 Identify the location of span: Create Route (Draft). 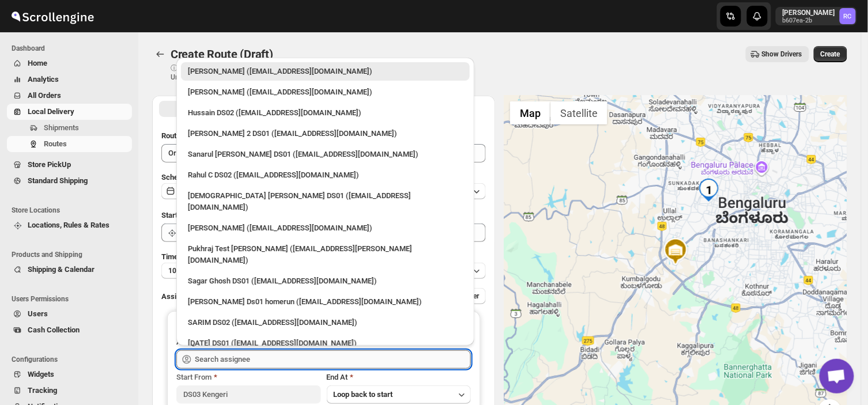
(222, 54).